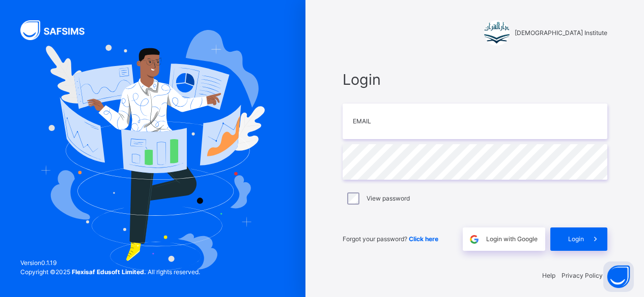 The height and width of the screenshot is (297, 644). I want to click on img: SAFSIMS Logo, so click(58, 30).